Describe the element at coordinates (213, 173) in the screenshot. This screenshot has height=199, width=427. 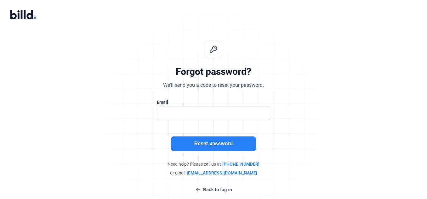
I see `div: or email` at that location.